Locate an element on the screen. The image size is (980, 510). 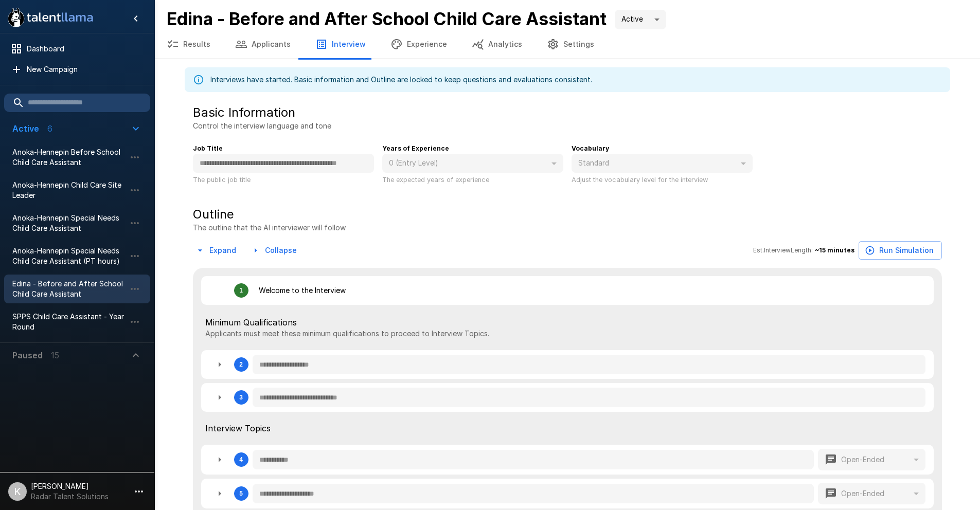
div: 0 (Entry Level) is located at coordinates (472, 163).